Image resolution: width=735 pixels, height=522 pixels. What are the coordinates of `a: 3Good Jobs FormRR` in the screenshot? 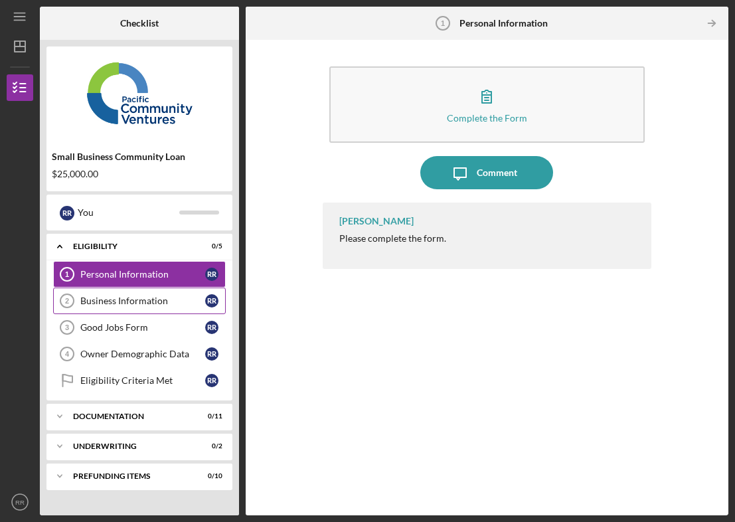 It's located at (139, 327).